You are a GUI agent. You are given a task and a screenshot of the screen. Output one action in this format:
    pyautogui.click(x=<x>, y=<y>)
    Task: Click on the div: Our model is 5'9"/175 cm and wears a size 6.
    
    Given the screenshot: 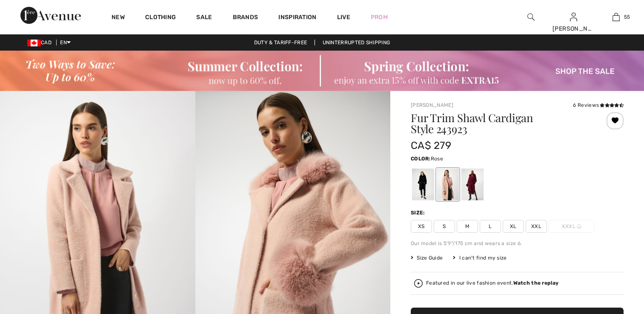 What is the action you would take?
    pyautogui.click(x=518, y=244)
    